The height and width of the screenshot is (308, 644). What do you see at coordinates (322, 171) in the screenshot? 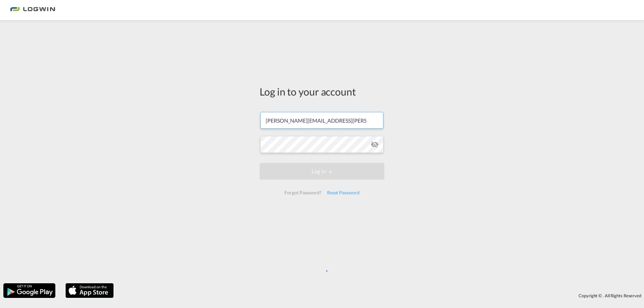
I see `button: LOGIN` at bounding box center [322, 171].